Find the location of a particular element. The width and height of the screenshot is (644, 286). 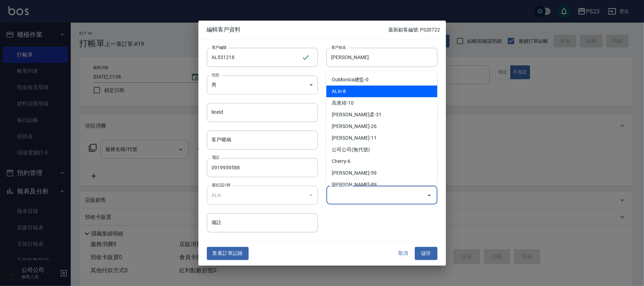

span: 編輯客戶資料 is located at coordinates (298, 30).